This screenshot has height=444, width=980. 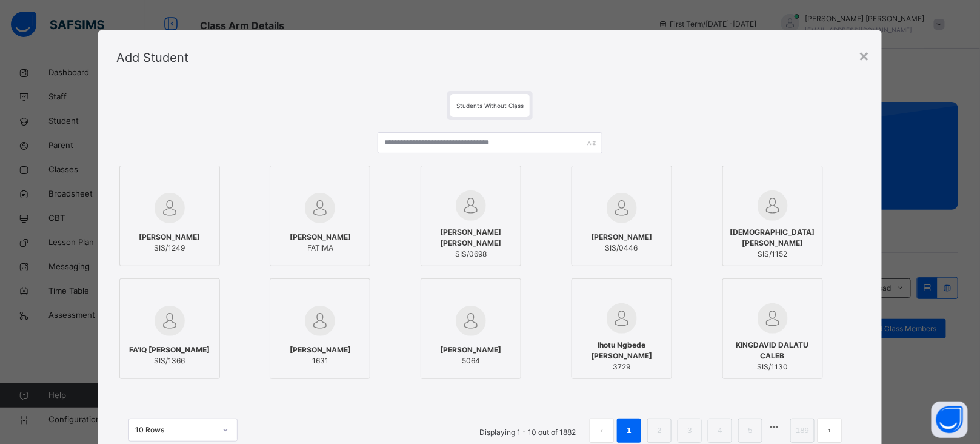 What do you see at coordinates (175, 430) in the screenshot?
I see `div: 10 Rows` at bounding box center [175, 430].